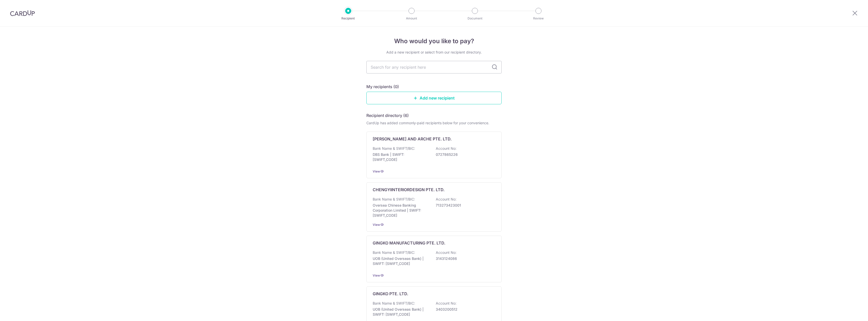 This screenshot has width=868, height=321. I want to click on img: CardUp, so click(22, 13).